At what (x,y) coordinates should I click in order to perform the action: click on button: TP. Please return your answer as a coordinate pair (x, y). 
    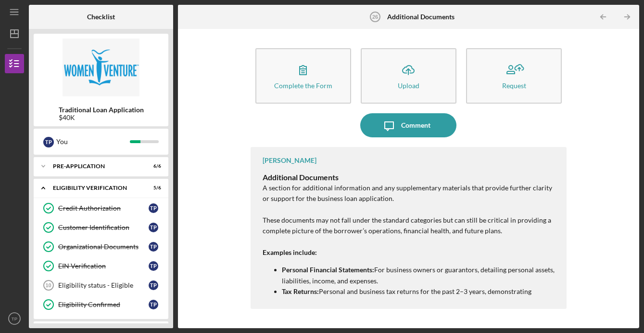
    Looking at the image, I should click on (14, 318).